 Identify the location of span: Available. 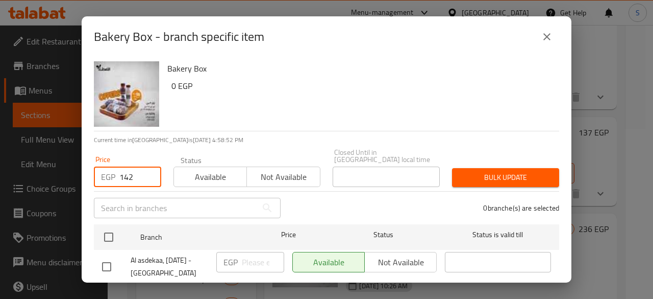
(210, 177).